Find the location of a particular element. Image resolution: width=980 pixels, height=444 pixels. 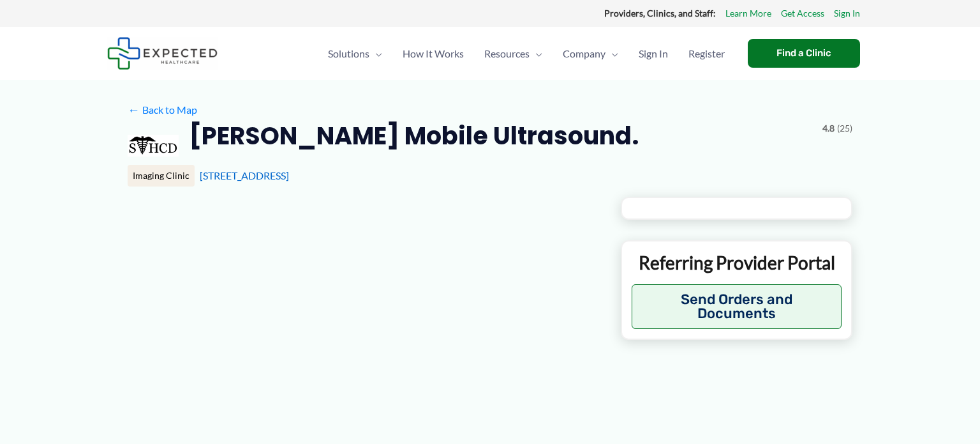

div: Imaging Clinic is located at coordinates (161, 175).